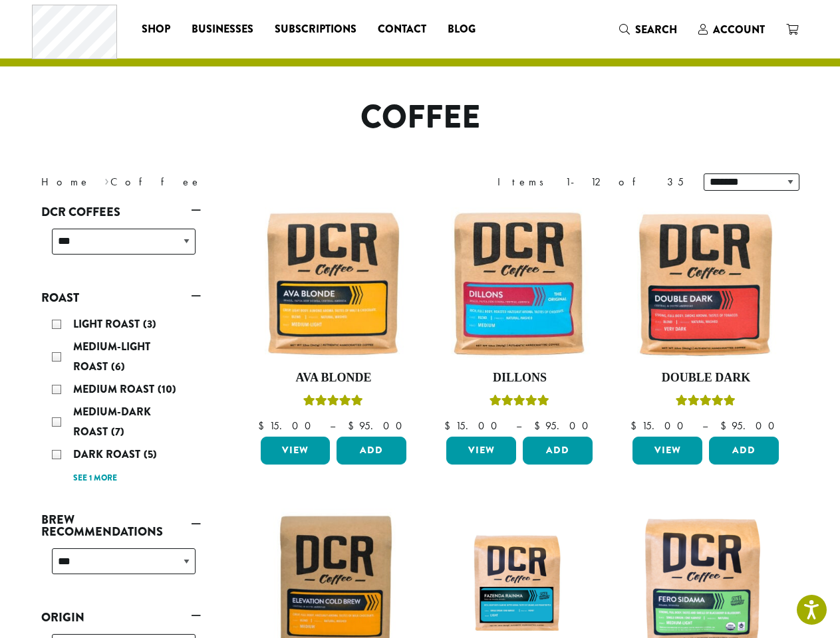  Describe the element at coordinates (706, 284) in the screenshot. I see `img: Double-Dark-12oz-300x300.jpg` at that location.